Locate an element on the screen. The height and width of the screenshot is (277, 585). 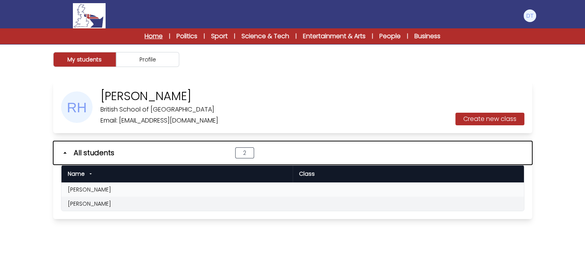
button: Create new class is located at coordinates (489, 119).